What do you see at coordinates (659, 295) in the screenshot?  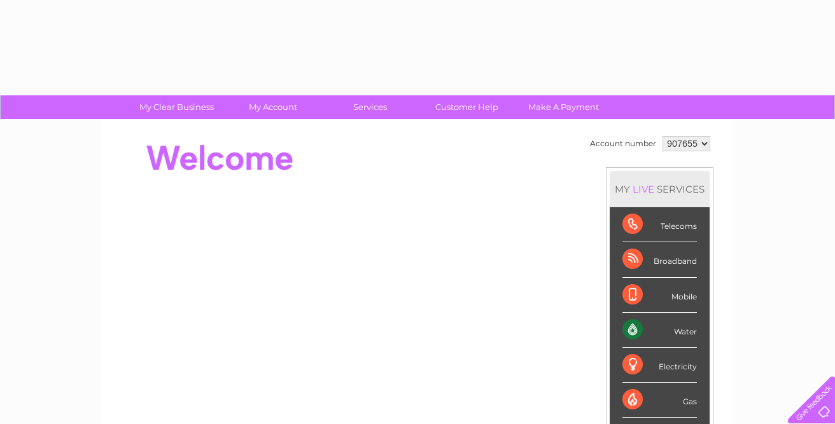 I see `div: Mobile` at bounding box center [659, 295].